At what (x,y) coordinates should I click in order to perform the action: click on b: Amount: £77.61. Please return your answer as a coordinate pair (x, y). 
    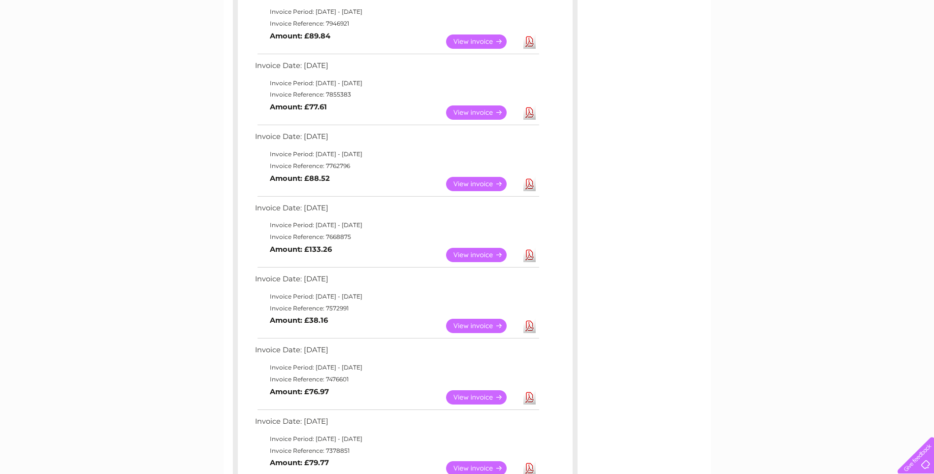
    Looking at the image, I should click on (298, 107).